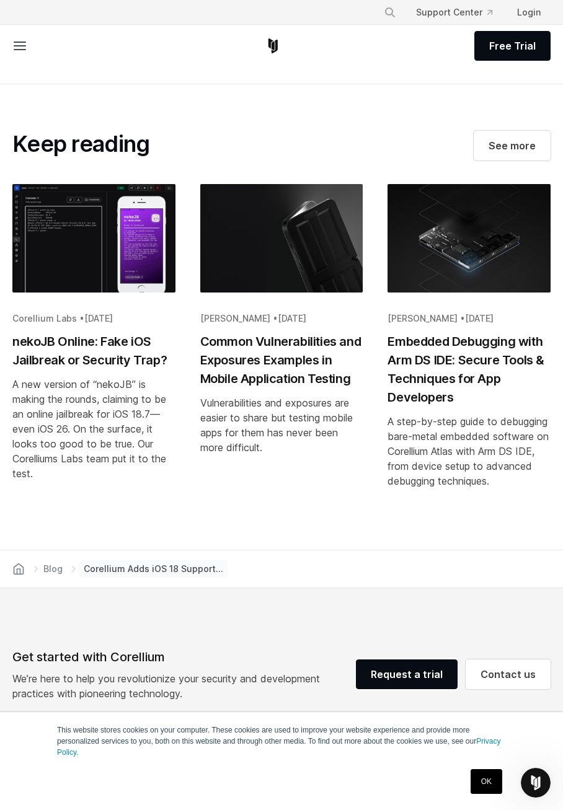  I want to click on a: Blog post summary: Common Vulnerabilities and Exposures Examples in Mobile Application Testing, so click(281, 343).